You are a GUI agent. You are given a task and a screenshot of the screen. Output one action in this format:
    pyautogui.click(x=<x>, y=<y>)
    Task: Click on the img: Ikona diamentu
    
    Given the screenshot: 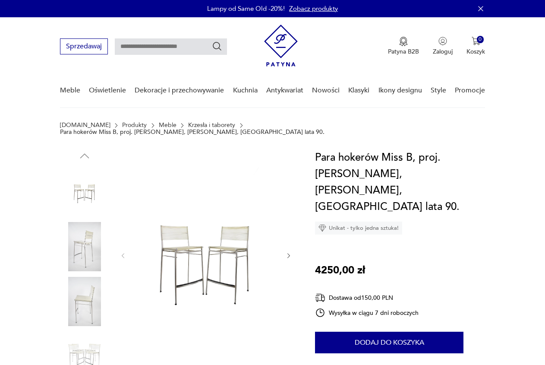 What is the action you would take?
    pyautogui.click(x=323, y=228)
    